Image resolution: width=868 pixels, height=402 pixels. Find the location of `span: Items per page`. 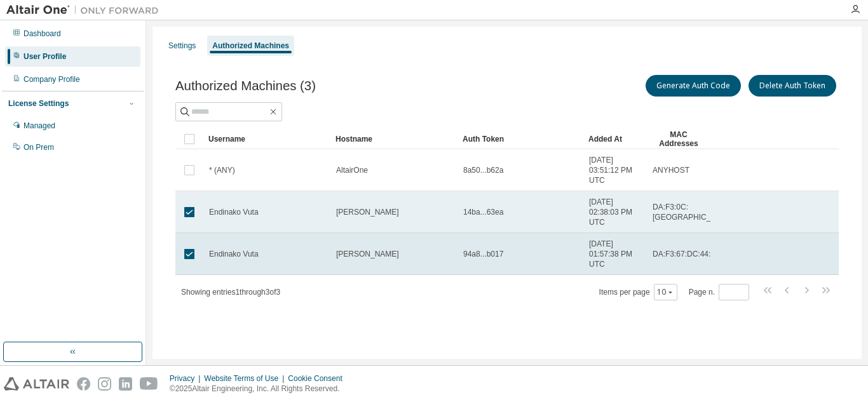

span: Items per page is located at coordinates (638, 292).